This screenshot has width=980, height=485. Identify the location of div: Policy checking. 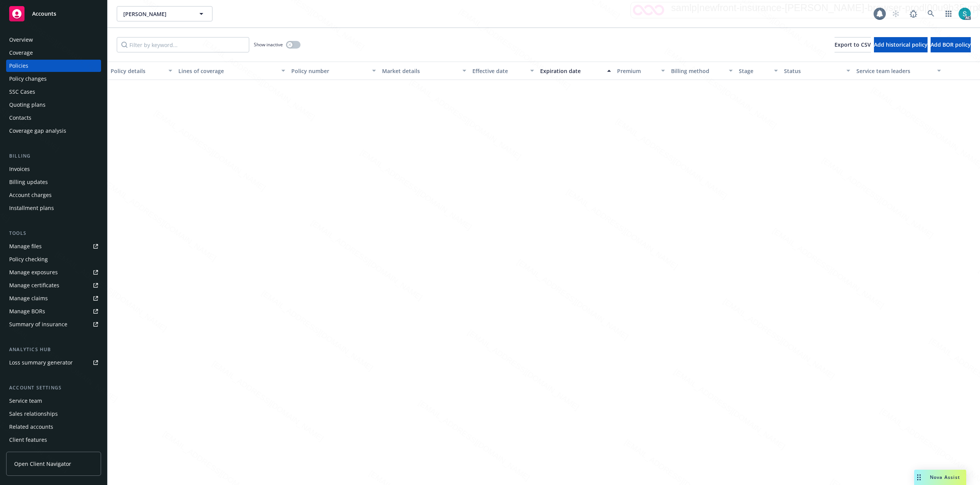
(29, 259).